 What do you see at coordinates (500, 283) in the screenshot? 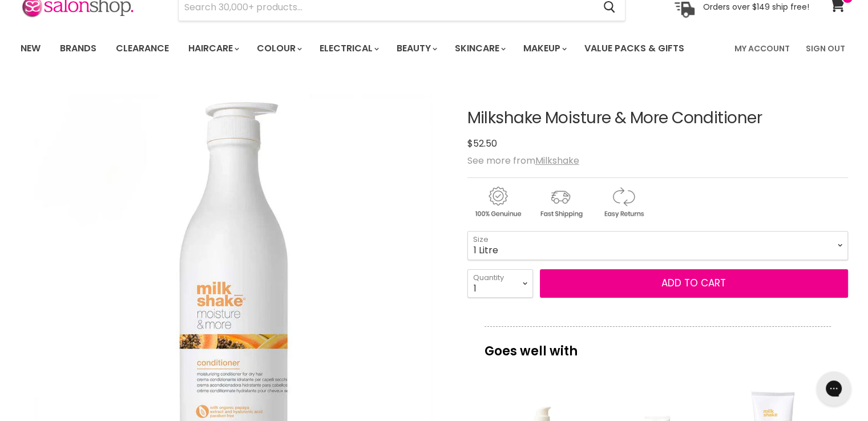
I see `select: Quantity` at bounding box center [500, 283].